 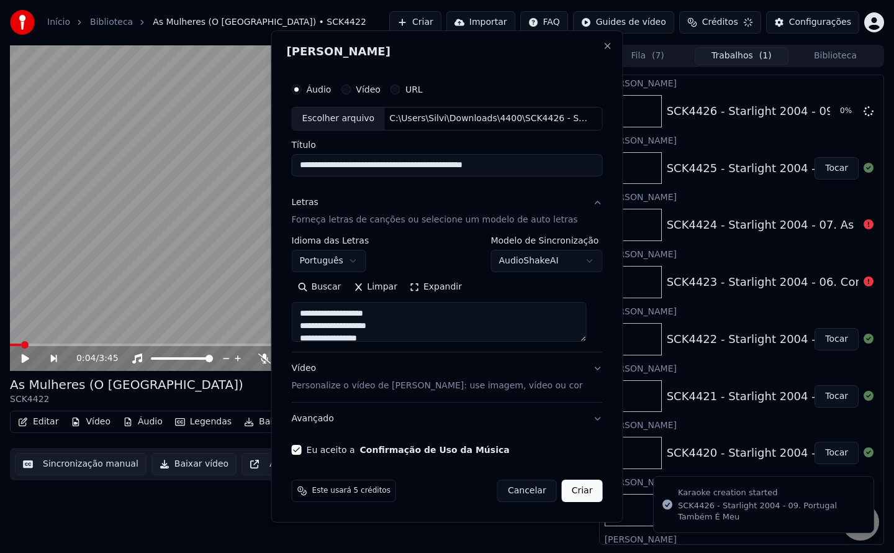 What do you see at coordinates (319, 89) in the screenshot?
I see `label: Áudio` at bounding box center [319, 89].